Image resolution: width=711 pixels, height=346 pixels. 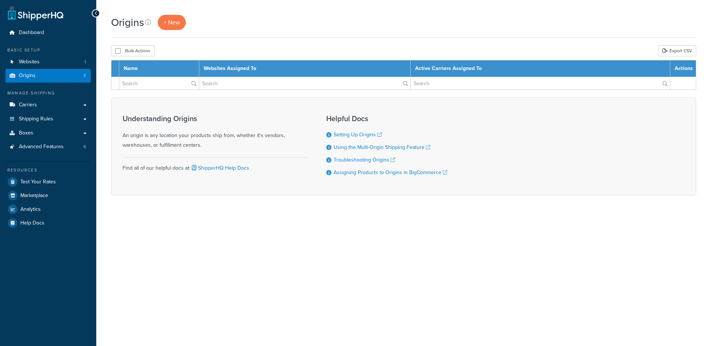 I want to click on a: Websites 1, so click(x=48, y=62).